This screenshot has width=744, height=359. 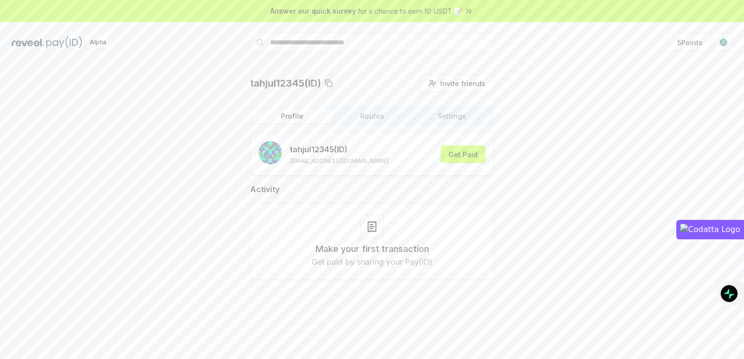 What do you see at coordinates (64, 42) in the screenshot?
I see `img: pay_id` at bounding box center [64, 42].